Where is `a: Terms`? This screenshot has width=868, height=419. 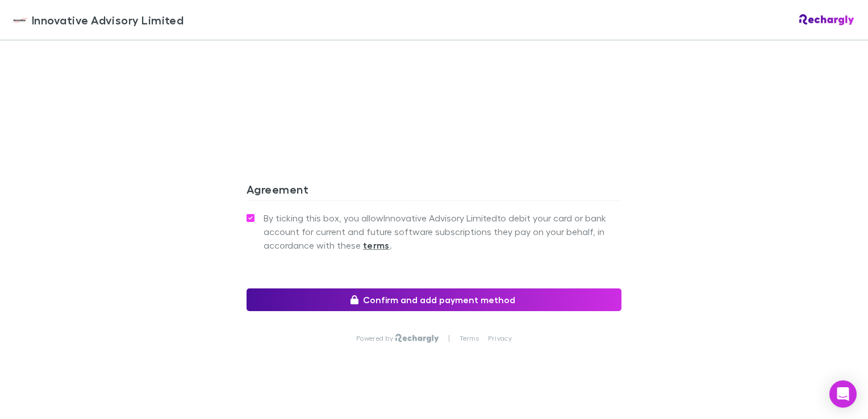
a: Terms is located at coordinates (469, 339).